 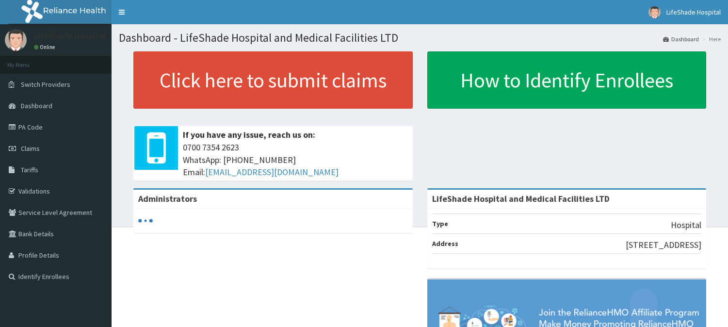 I want to click on a: How to Identify Enrollees, so click(x=567, y=80).